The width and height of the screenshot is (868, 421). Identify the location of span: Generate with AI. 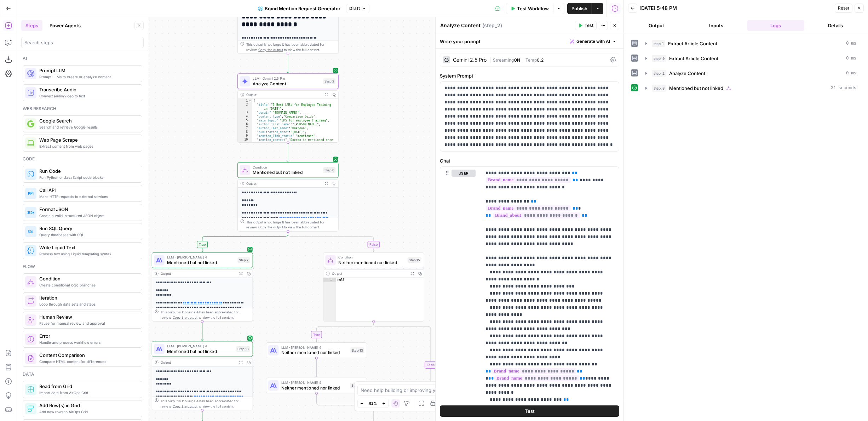
(593, 41).